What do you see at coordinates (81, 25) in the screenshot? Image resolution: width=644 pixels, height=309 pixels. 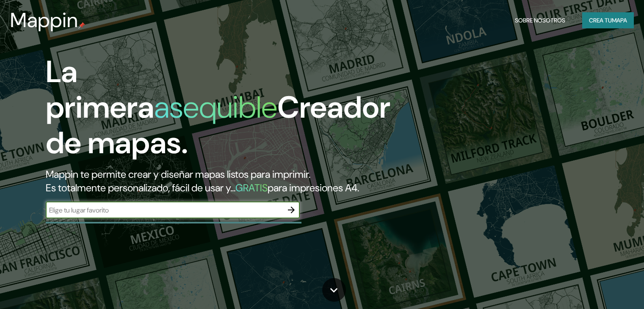 I see `img: pin de mapeo` at bounding box center [81, 25].